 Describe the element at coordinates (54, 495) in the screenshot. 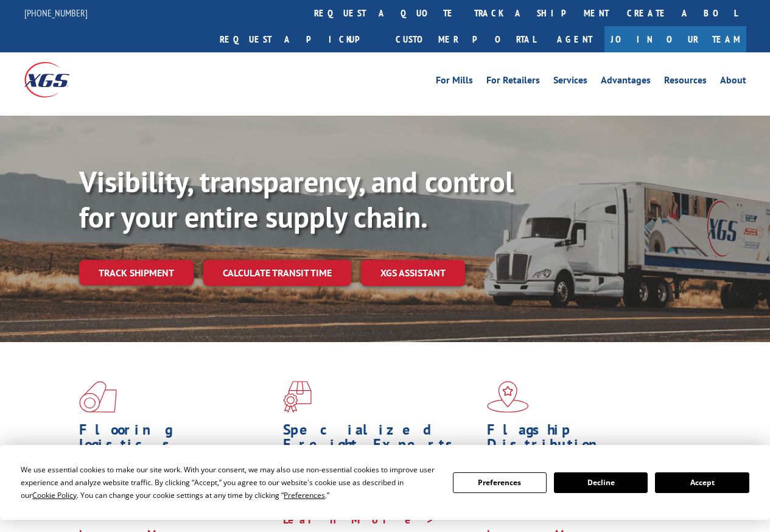

I see `span: Cookie Policy` at that location.